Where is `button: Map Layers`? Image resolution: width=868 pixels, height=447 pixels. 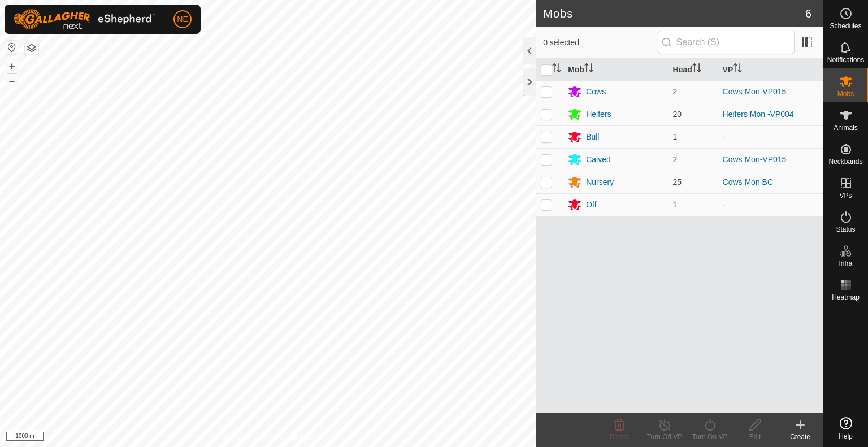
button: Map Layers is located at coordinates (31, 48).